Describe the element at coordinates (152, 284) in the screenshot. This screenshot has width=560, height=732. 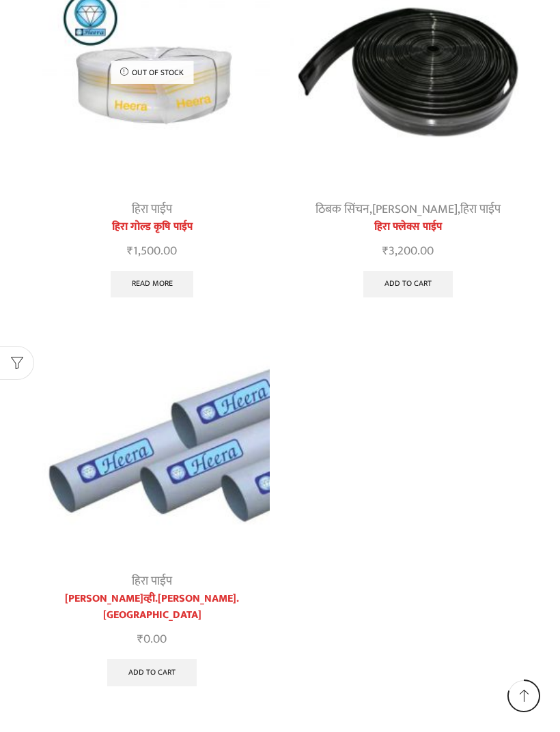
I see `a: Read more about “हिरा गोल्ड कृषि पाईप”` at that location.